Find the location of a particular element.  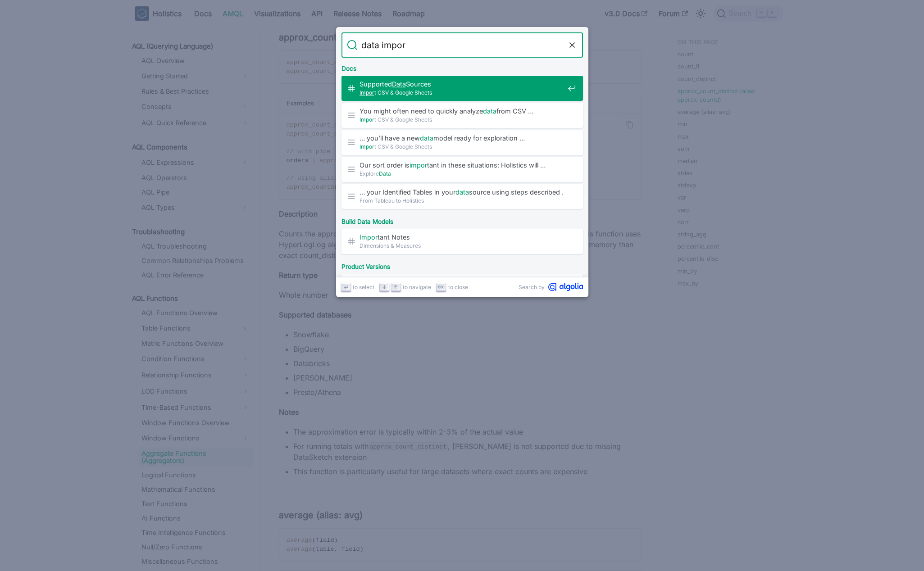

a: Important Notes​Dimensions & Measures is located at coordinates (462, 242).